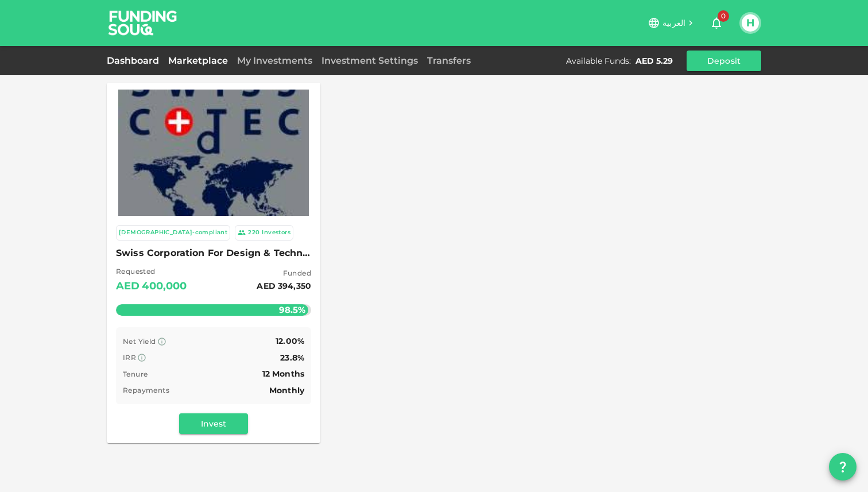 The width and height of the screenshot is (868, 492). I want to click on div: AED 5.29, so click(654, 61).